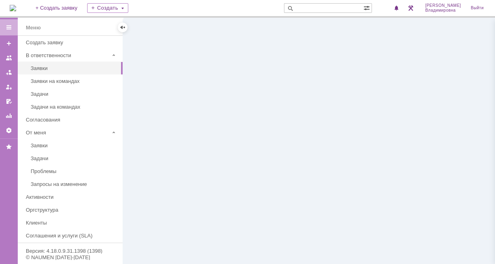 The width and height of the screenshot is (495, 264). What do you see at coordinates (367, 7) in the screenshot?
I see `span: Расширенный поиск` at bounding box center [367, 7].